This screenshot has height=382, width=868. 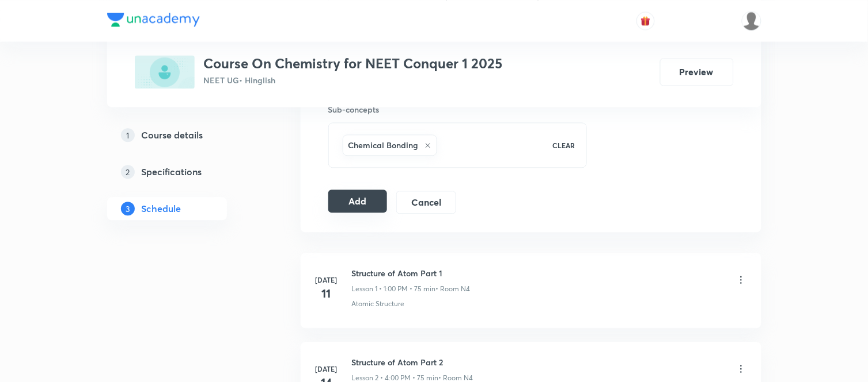 What do you see at coordinates (128, 209) in the screenshot?
I see `p: 3` at bounding box center [128, 209].